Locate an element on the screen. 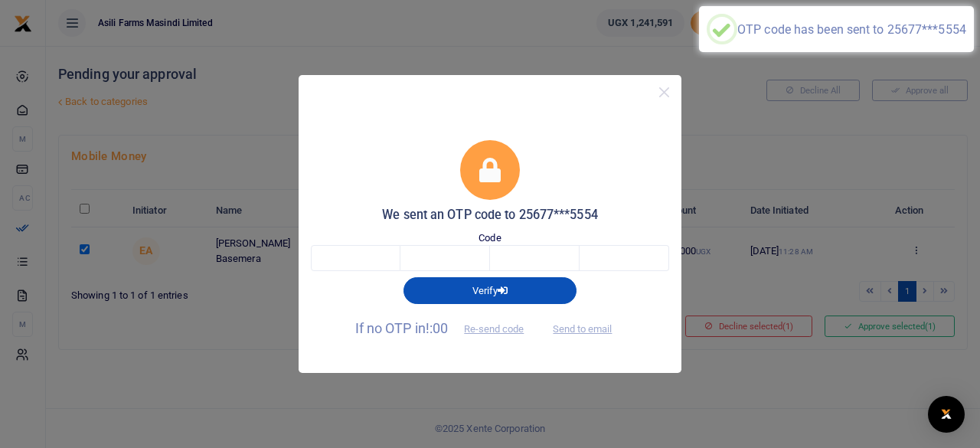  span: If no OTP in is located at coordinates (446, 328).